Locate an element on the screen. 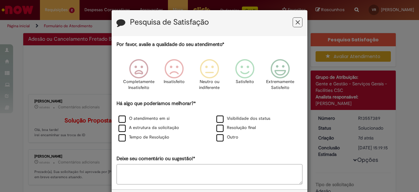 The height and width of the screenshot is (192, 419). div: Extremamente Satisfeito is located at coordinates (280, 76).